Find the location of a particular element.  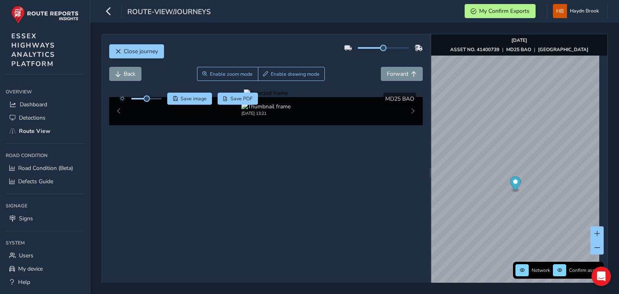

a: Defects Guide is located at coordinates (45, 181).